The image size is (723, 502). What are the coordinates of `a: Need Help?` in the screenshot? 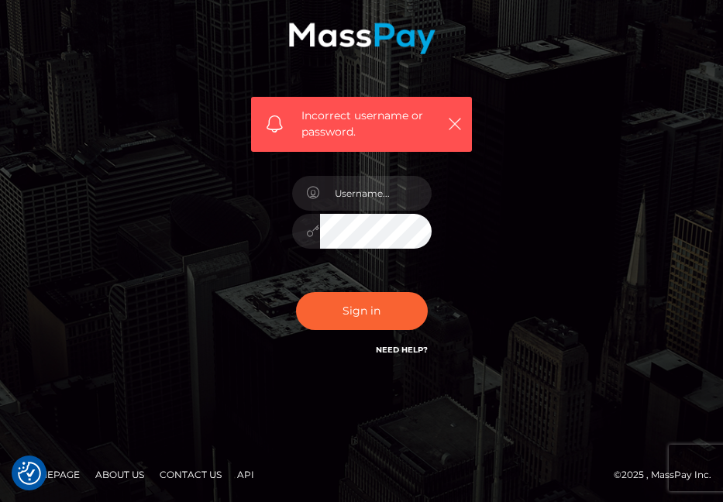 It's located at (401, 349).